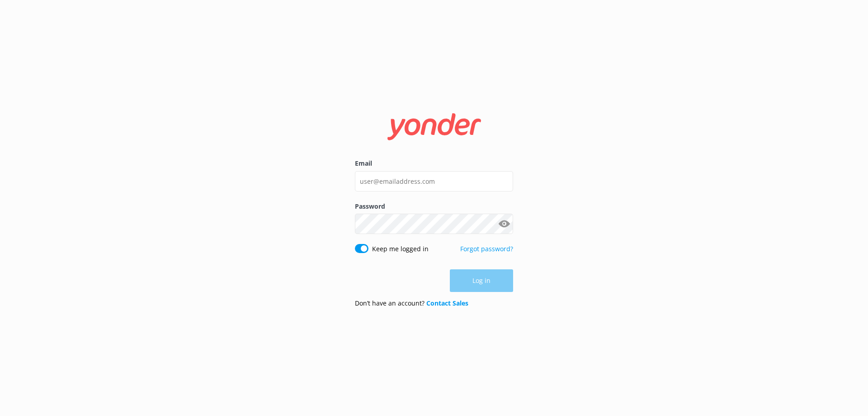 This screenshot has width=868, height=416. Describe the element at coordinates (434, 206) in the screenshot. I see `label: Password` at that location.